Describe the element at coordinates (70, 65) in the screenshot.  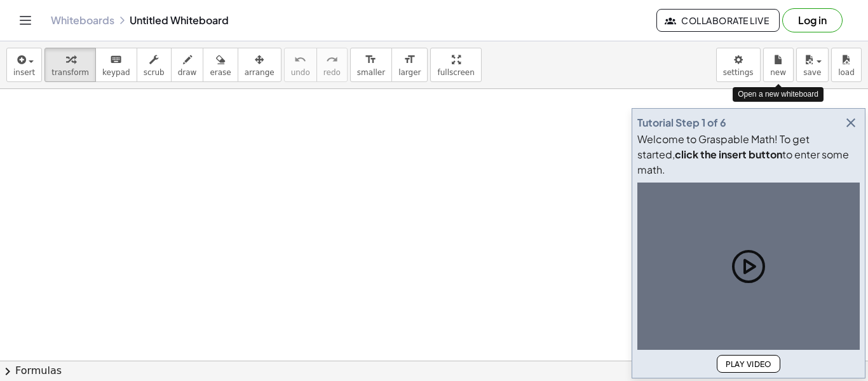
I see `button: transform` at that location.